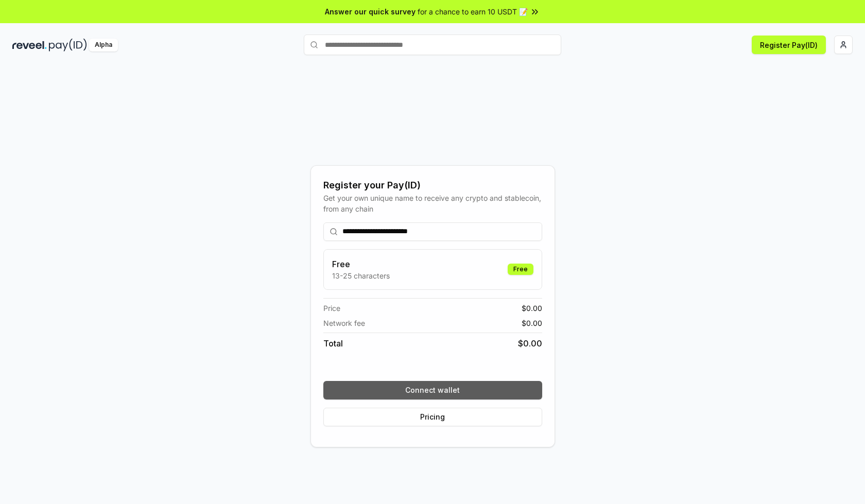  Describe the element at coordinates (361, 264) in the screenshot. I see `h3: Free` at that location.